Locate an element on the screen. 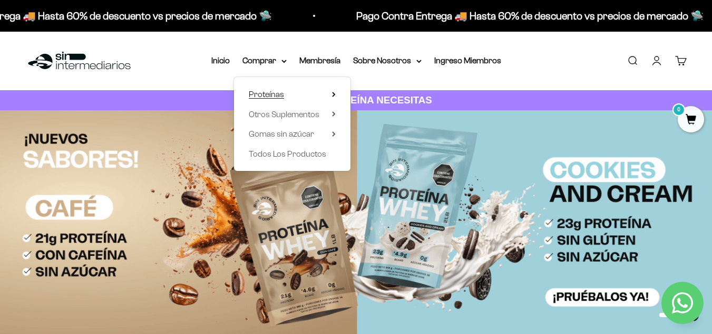 The height and width of the screenshot is (334, 712). a: Inicio is located at coordinates (220, 60).